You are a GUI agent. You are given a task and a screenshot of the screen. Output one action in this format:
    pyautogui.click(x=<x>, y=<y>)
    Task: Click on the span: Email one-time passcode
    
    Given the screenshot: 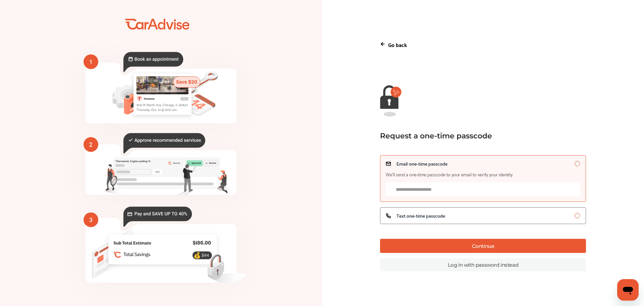 What is the action you would take?
    pyautogui.click(x=422, y=164)
    